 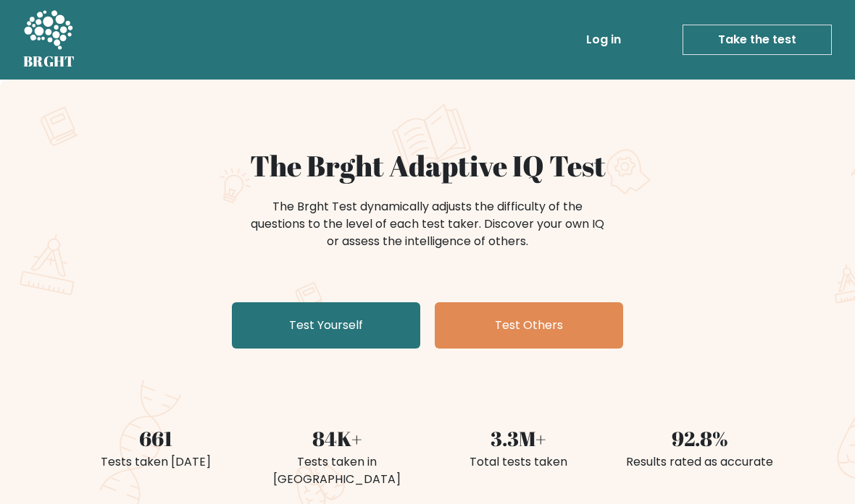 I want to click on a: Test Others, so click(x=529, y=326).